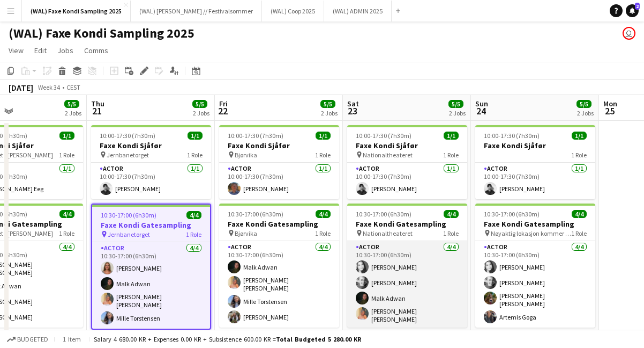  I want to click on a: Jobs, so click(65, 50).